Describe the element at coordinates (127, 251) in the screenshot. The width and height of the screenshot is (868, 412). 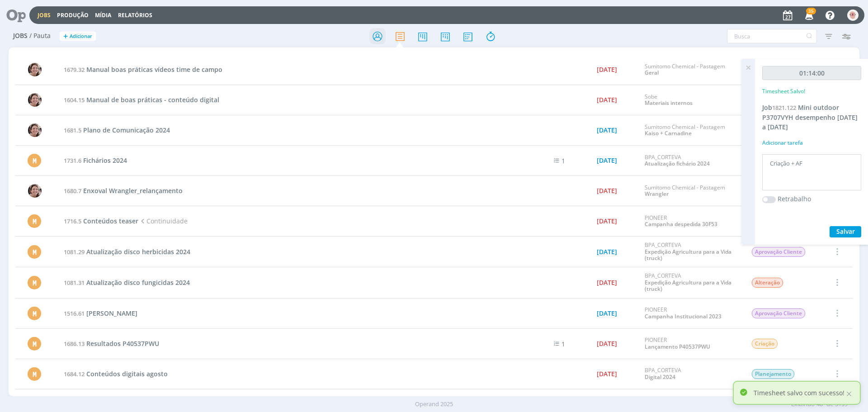
I see `a: 1081.29Atualização disco herbicidas 2024` at that location.